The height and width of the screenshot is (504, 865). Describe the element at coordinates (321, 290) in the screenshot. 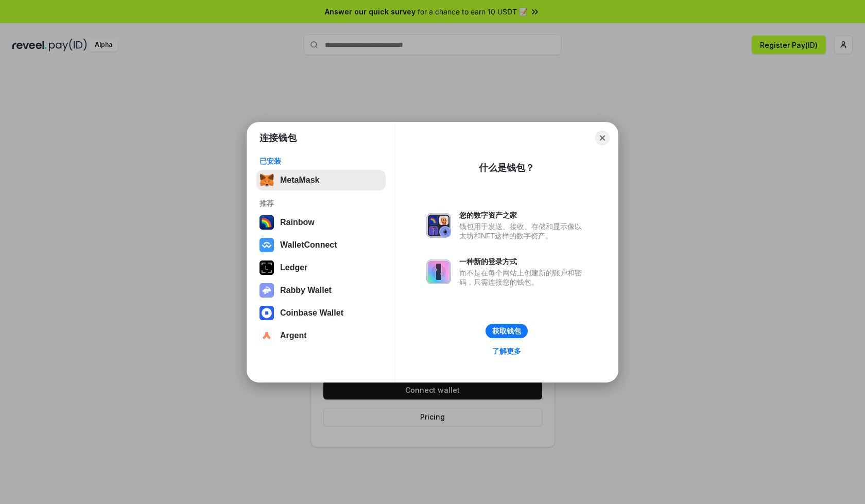

I see `button: Rabby Wallet` at that location.